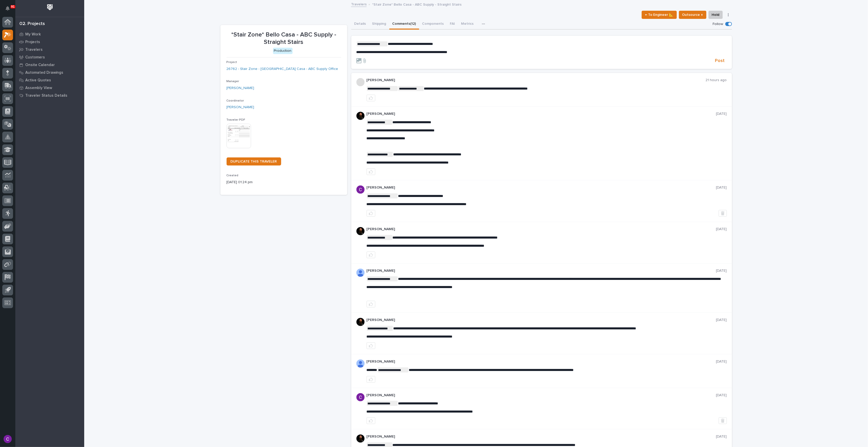  What do you see at coordinates (716, 81) in the screenshot?
I see `p: 21 hours ago` at bounding box center [716, 81].